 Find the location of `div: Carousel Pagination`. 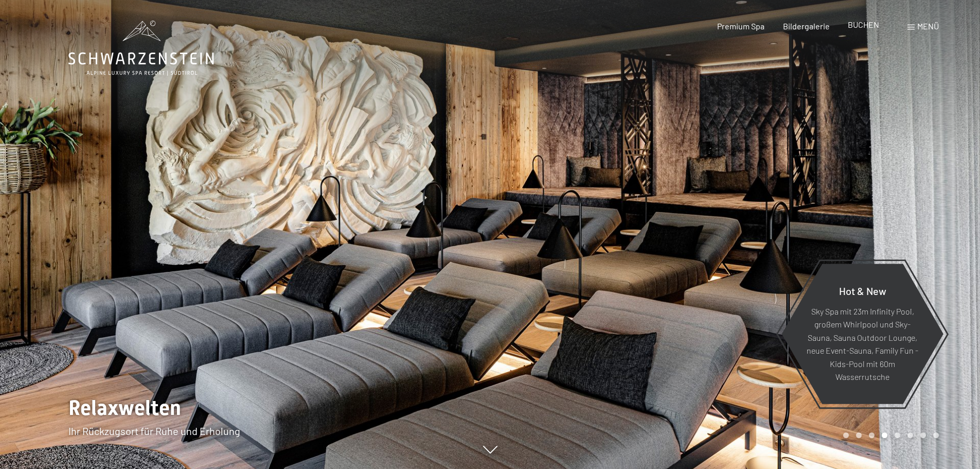

div: Carousel Pagination is located at coordinates (889, 434).